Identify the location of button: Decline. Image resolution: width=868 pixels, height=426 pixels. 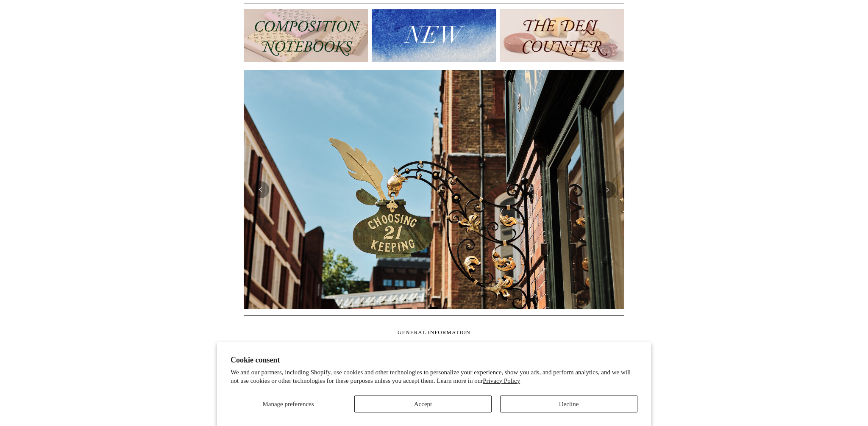
(569, 404).